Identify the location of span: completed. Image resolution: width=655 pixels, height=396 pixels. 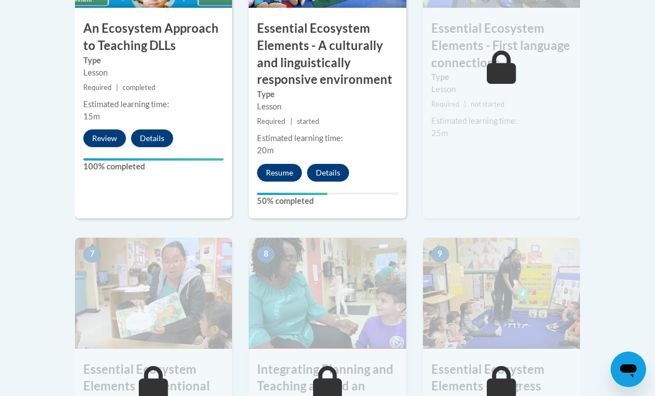
(139, 87).